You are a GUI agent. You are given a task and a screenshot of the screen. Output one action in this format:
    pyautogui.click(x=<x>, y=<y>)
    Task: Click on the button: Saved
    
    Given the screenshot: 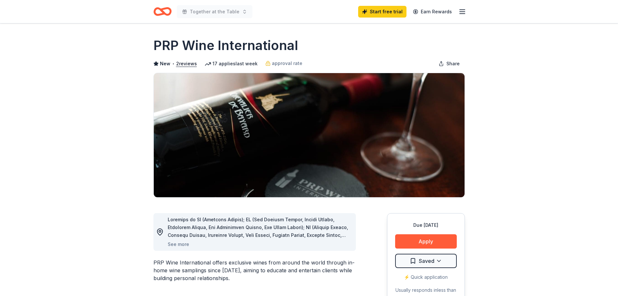 What is the action you would take?
    pyautogui.click(x=426, y=261)
    